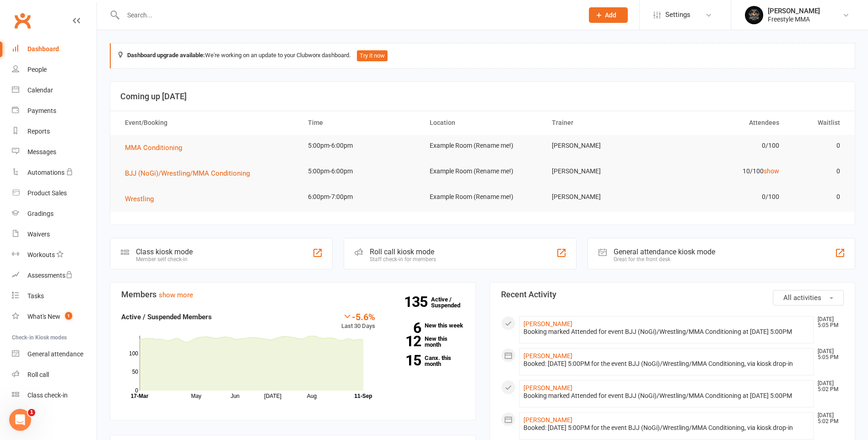 The width and height of the screenshot is (868, 440). Describe the element at coordinates (45, 172) in the screenshot. I see `div: Automations` at that location.